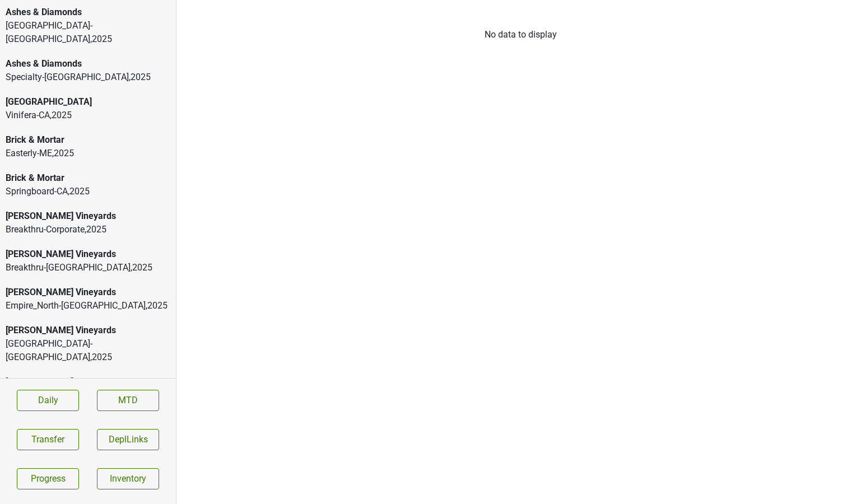 Image resolution: width=865 pixels, height=504 pixels. I want to click on a: Daily, so click(47, 401).